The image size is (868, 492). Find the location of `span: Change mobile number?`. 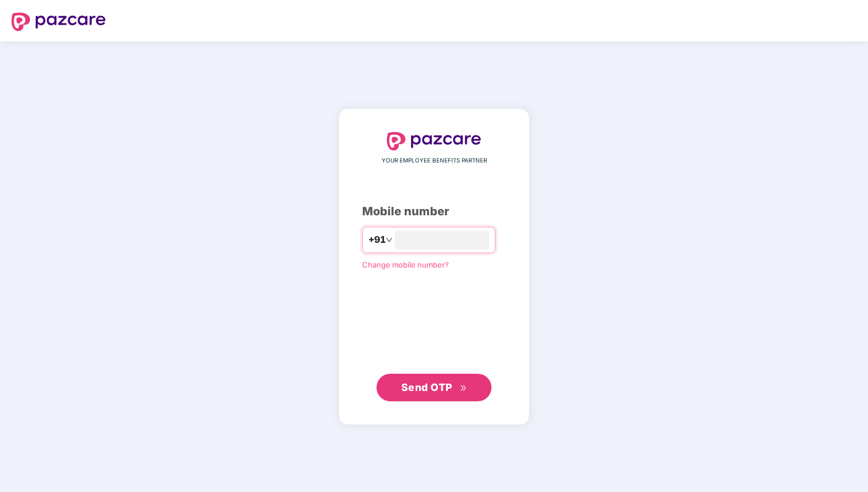

span: Change mobile number? is located at coordinates (405, 264).